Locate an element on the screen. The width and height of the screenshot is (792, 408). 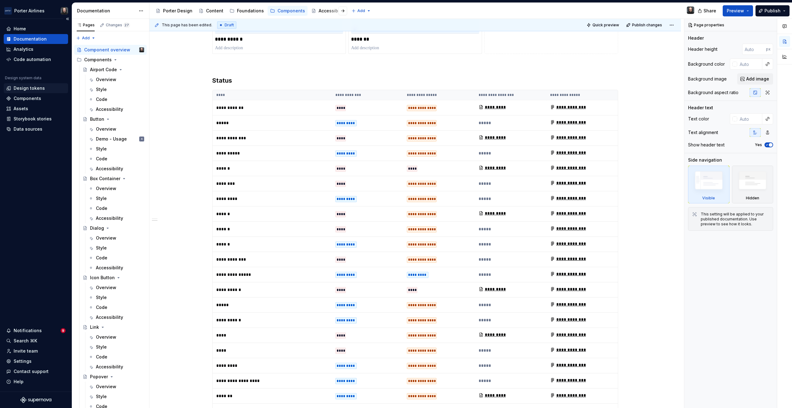
div: Text alignment is located at coordinates (703, 132).